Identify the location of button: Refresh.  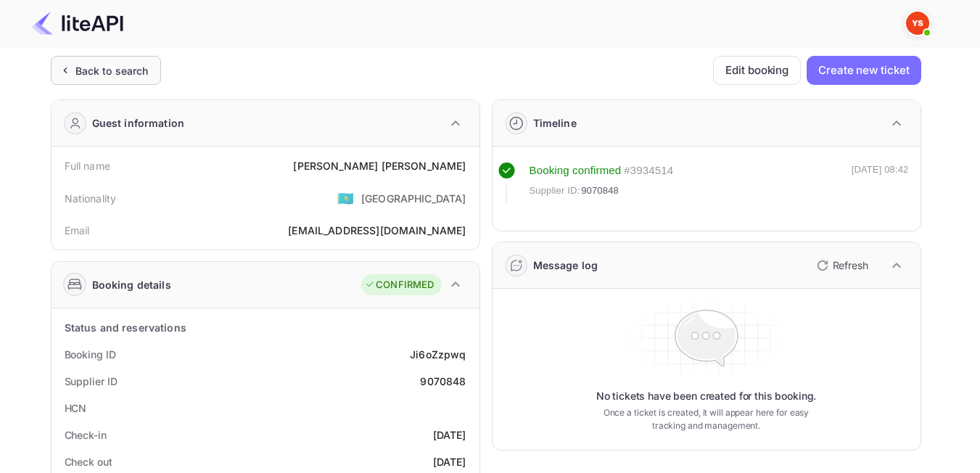
(841, 266).